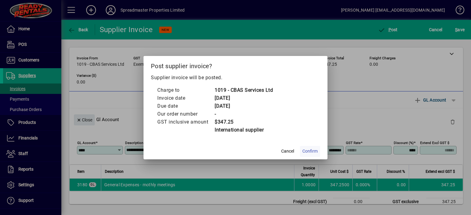 The height and width of the screenshot is (215, 471). Describe the element at coordinates (310, 152) in the screenshot. I see `button: Confirm` at that location.